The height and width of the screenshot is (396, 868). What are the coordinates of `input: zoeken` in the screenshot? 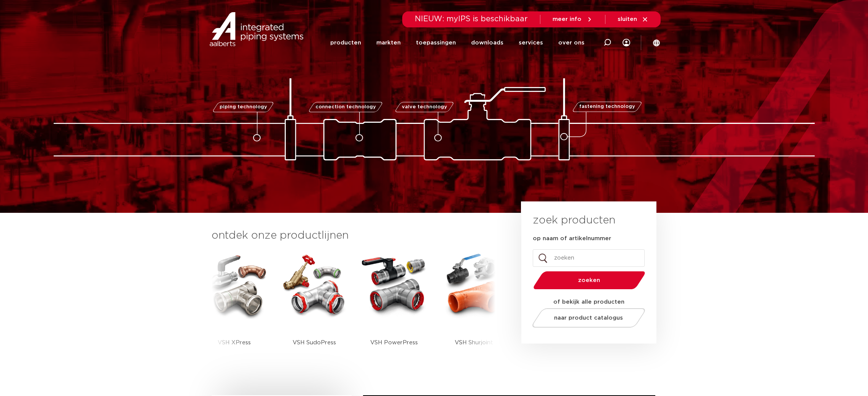 It's located at (588, 258).